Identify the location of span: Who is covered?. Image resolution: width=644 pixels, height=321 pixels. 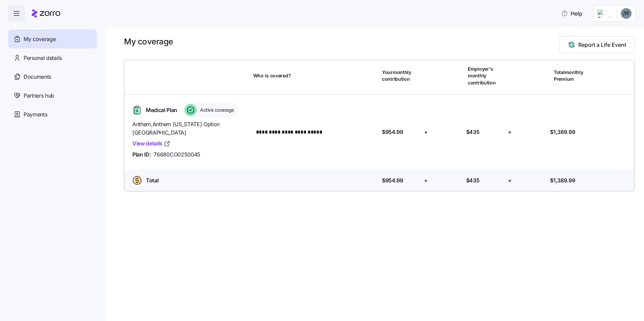
(272, 76).